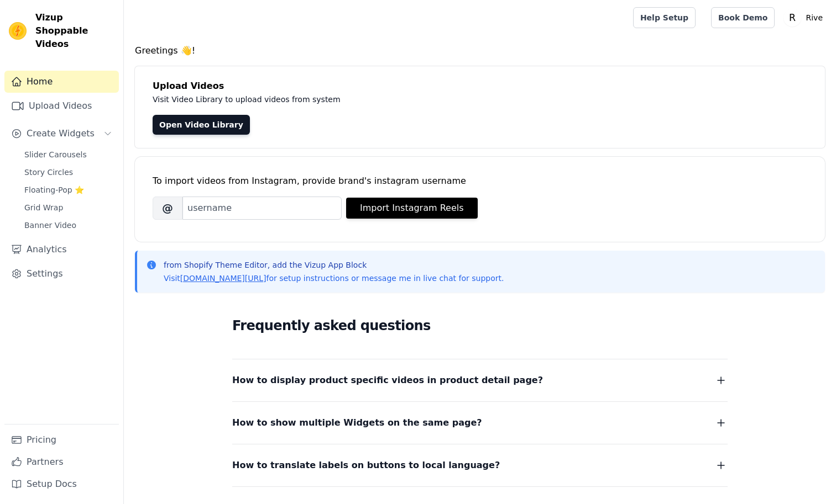 Image resolution: width=836 pixels, height=504 pixels. Describe the element at coordinates (55, 155) in the screenshot. I see `span: Slider Carousels` at that location.